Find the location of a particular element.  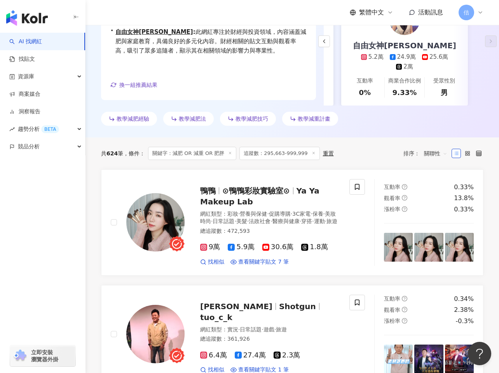

span: 促購導購 is located at coordinates (280, 214).